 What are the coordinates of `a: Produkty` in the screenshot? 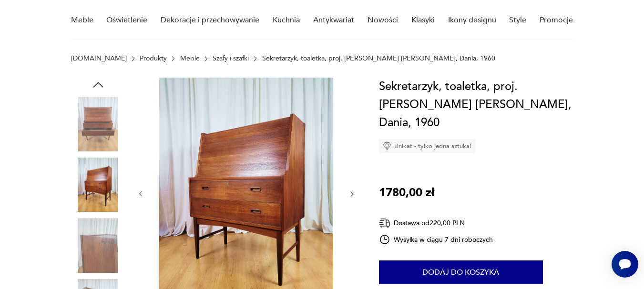 It's located at (153, 59).